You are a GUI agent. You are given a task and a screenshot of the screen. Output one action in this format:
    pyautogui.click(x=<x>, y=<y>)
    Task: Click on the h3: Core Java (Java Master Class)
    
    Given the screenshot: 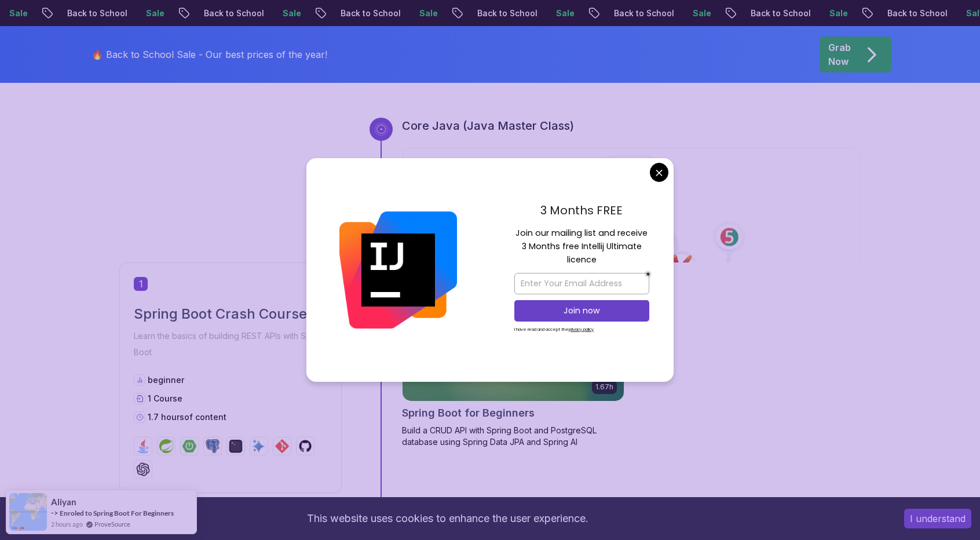 What is the action you would take?
    pyautogui.click(x=632, y=126)
    